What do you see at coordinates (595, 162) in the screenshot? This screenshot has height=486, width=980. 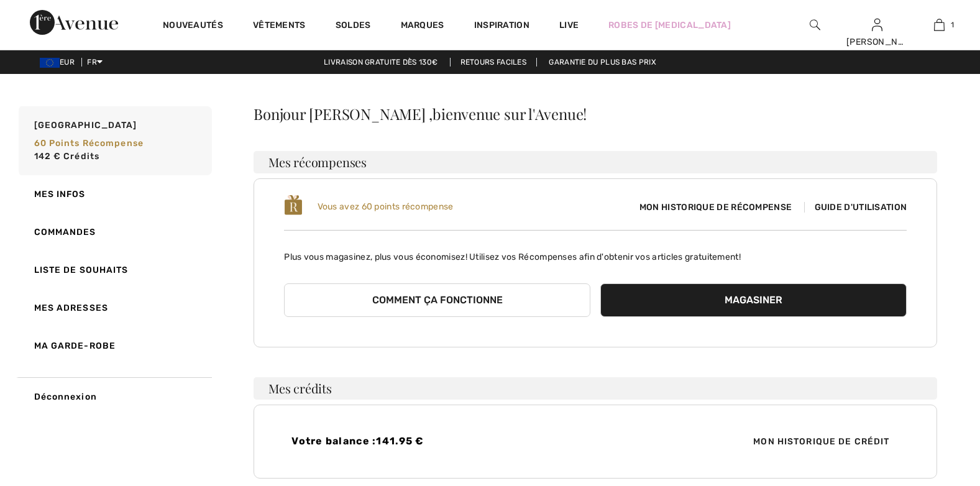 I see `h3: Mes récompenses` at bounding box center [595, 162].